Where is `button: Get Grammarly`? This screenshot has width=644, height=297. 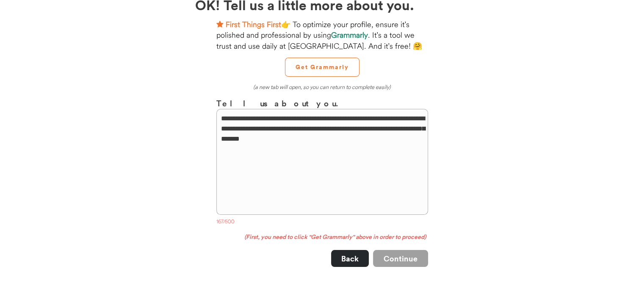
button: Get Grammarly is located at coordinates (322, 67).